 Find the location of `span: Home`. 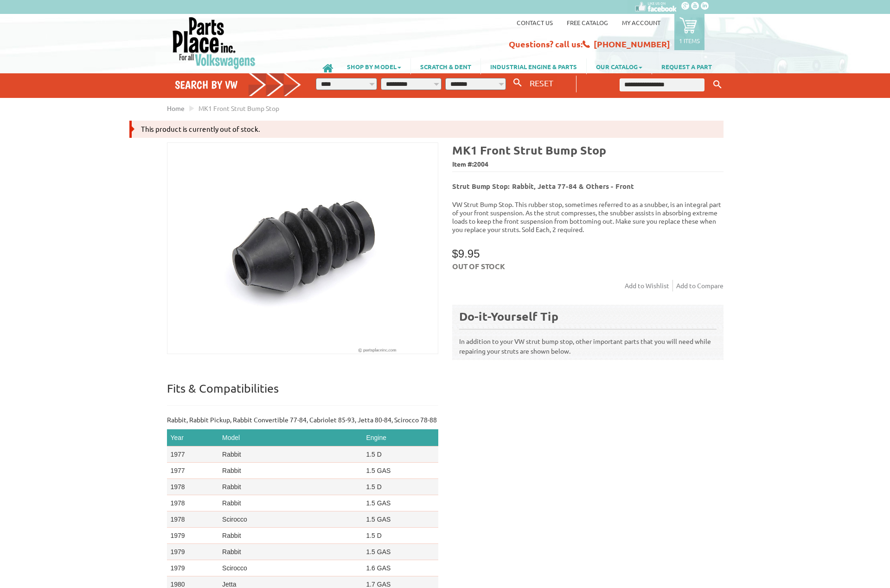

span: Home is located at coordinates (176, 108).